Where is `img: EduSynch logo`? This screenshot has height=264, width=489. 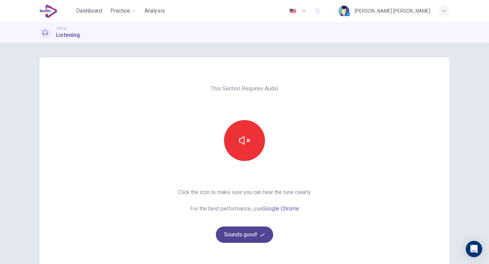 img: EduSynch logo is located at coordinates (48, 11).